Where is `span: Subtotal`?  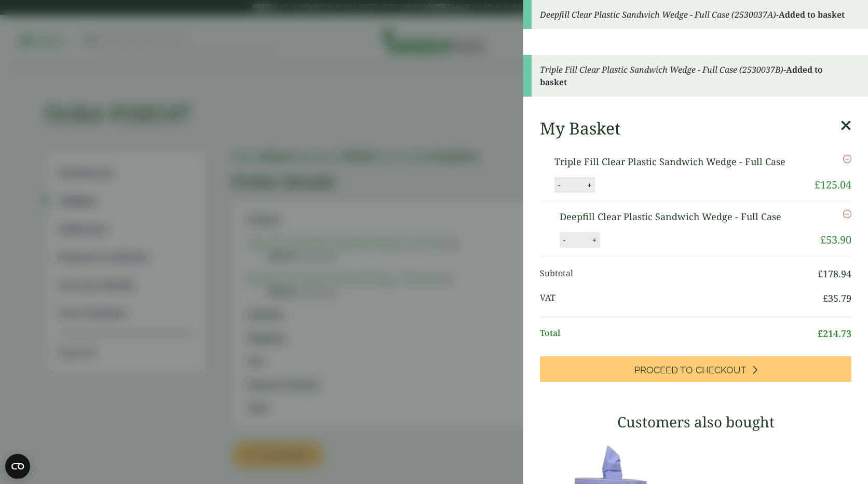
span: Subtotal is located at coordinates (678, 274).